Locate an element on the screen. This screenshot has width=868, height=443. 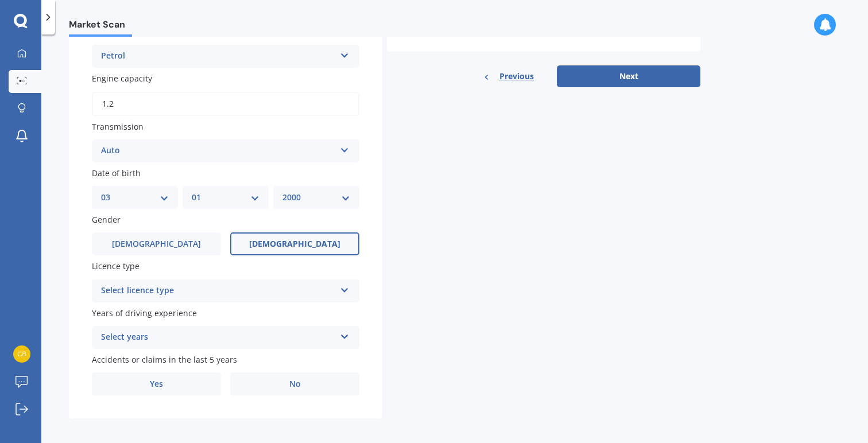
span: Years of driving experience is located at coordinates (144, 313).